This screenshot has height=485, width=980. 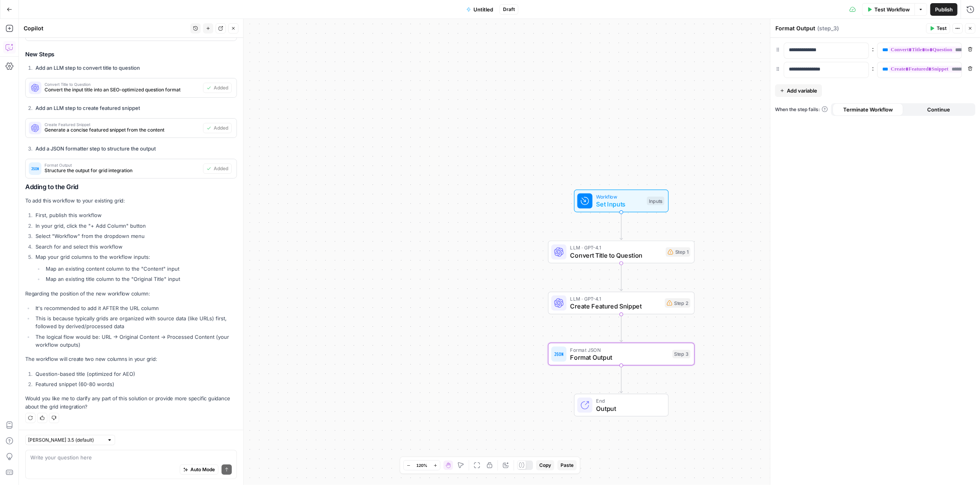 I want to click on li: Select "Workflow" from the dropdown menu, so click(x=135, y=236).